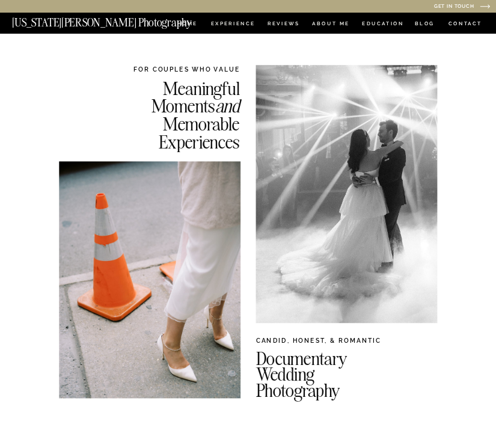 The height and width of the screenshot is (448, 496). I want to click on nav: Experience, so click(233, 25).